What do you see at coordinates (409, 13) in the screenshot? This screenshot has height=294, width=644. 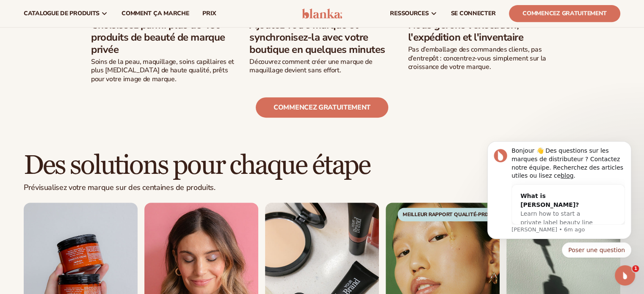 I see `font: ressources` at bounding box center [409, 13].